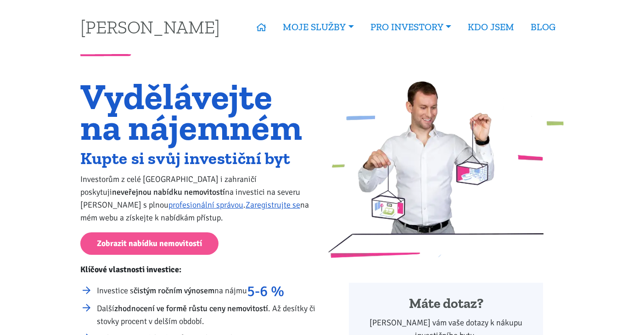  What do you see at coordinates (206, 205) in the screenshot?
I see `a: profesionální správou` at bounding box center [206, 205].